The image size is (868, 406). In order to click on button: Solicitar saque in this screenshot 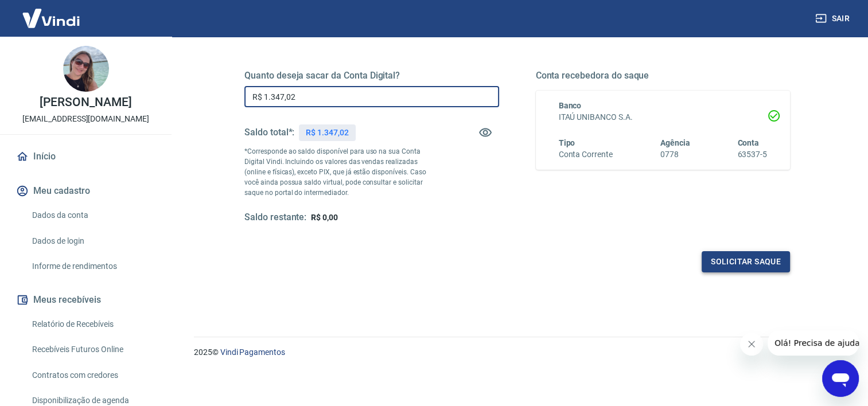, I will do `click(746, 262)`.